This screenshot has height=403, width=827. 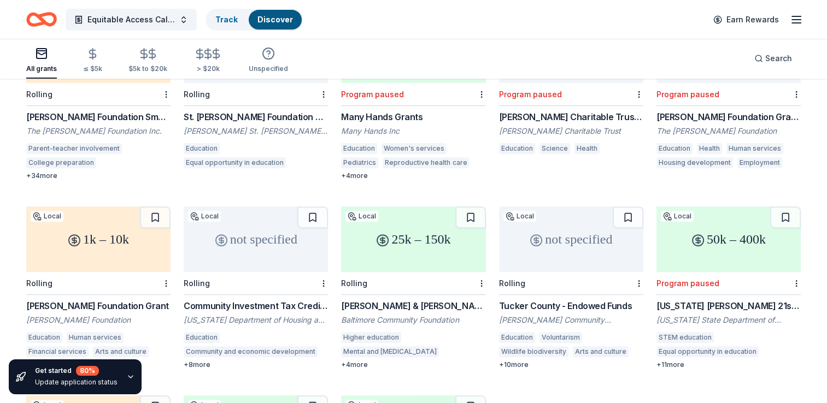 What do you see at coordinates (74, 149) in the screenshot?
I see `div: Parent-teacher involvement` at bounding box center [74, 149].